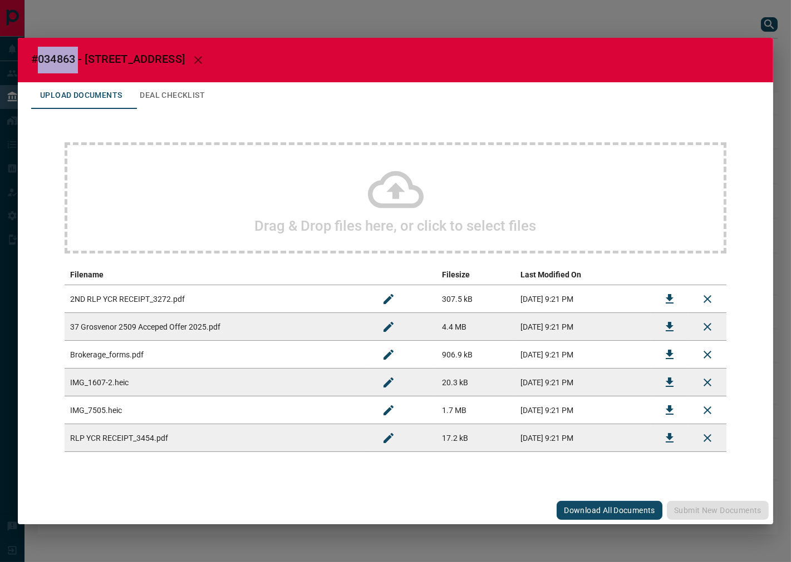 This screenshot has width=791, height=562. Describe the element at coordinates (476, 275) in the screenshot. I see `th: Filesize` at that location.